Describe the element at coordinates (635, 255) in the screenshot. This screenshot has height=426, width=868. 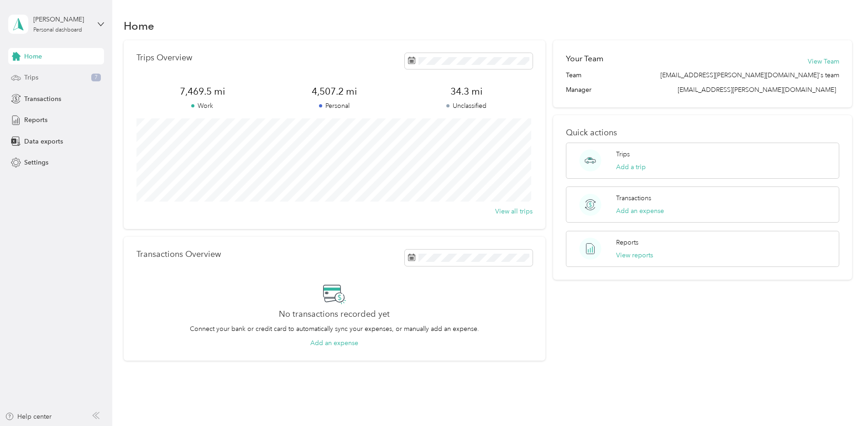
I see `button: View reports` at that location.